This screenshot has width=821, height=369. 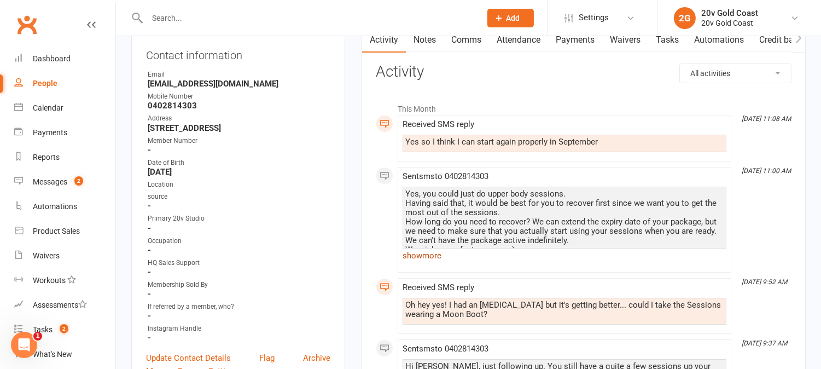 What do you see at coordinates (667, 40) in the screenshot?
I see `a: Tasks` at bounding box center [667, 40].